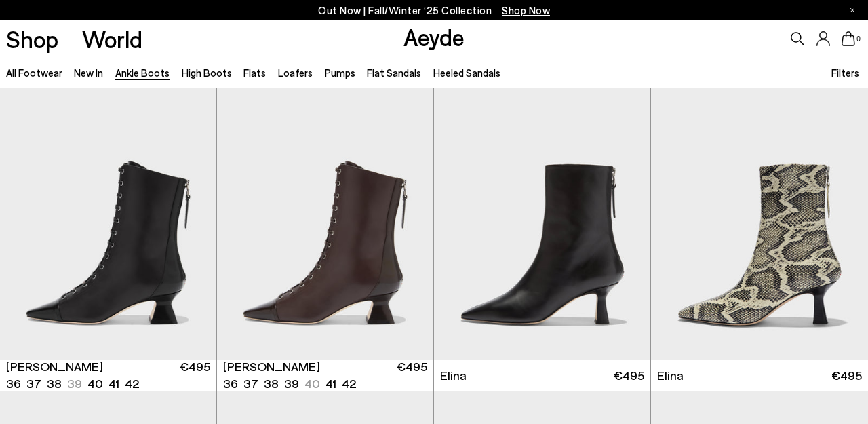 The height and width of the screenshot is (424, 868). I want to click on a: Flats, so click(254, 73).